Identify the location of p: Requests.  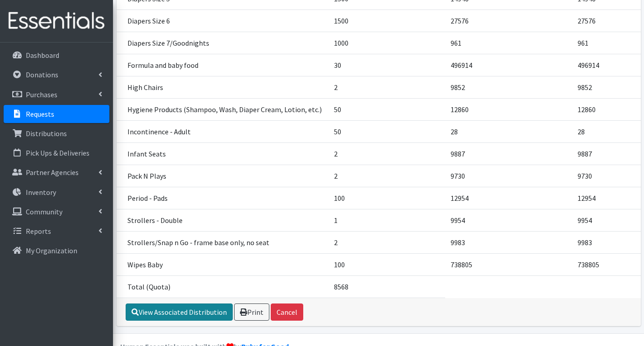
(40, 114).